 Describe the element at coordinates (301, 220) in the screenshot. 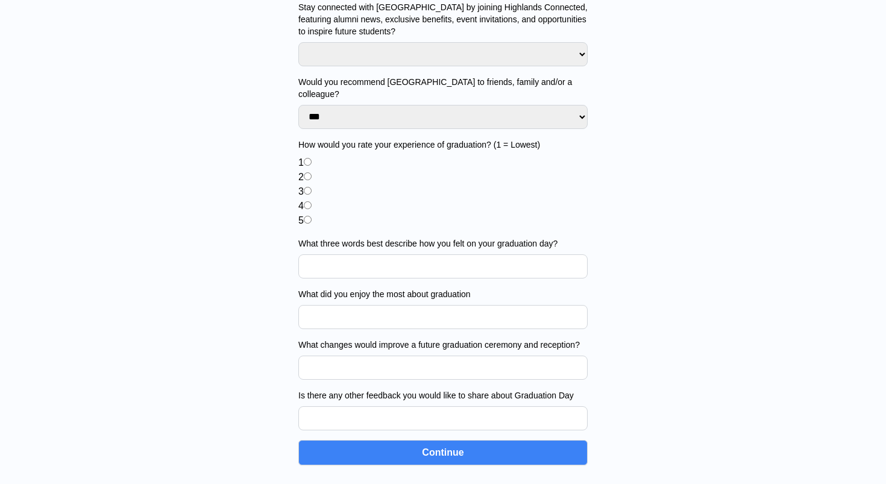

I see `label: 5` at that location.